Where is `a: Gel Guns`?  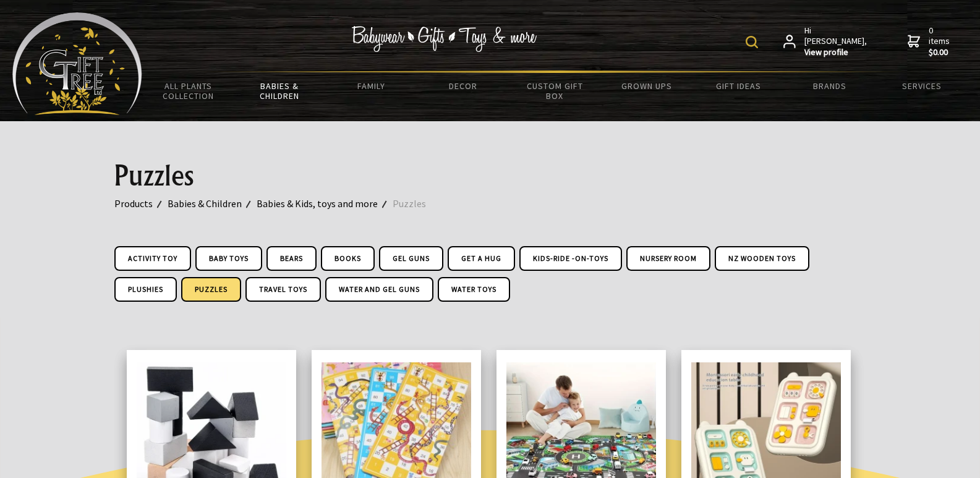
a: Gel Guns is located at coordinates (411, 258).